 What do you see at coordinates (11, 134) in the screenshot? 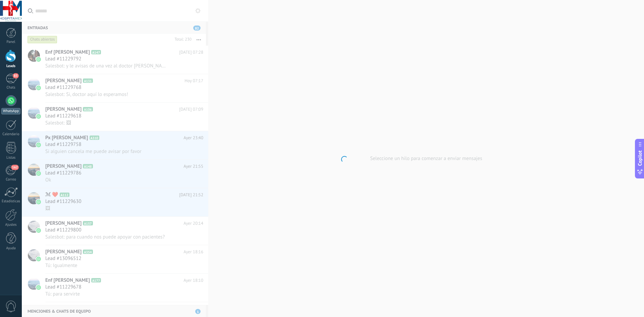
I see `div: Calendario` at bounding box center [11, 134].